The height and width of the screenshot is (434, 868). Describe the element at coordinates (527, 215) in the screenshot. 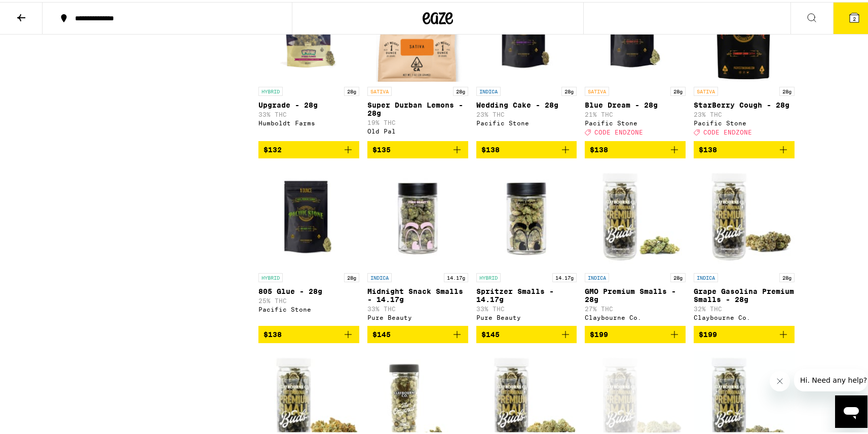

I see `img: Pure Beauty - Spritzer Smalls - 14.17g` at that location.